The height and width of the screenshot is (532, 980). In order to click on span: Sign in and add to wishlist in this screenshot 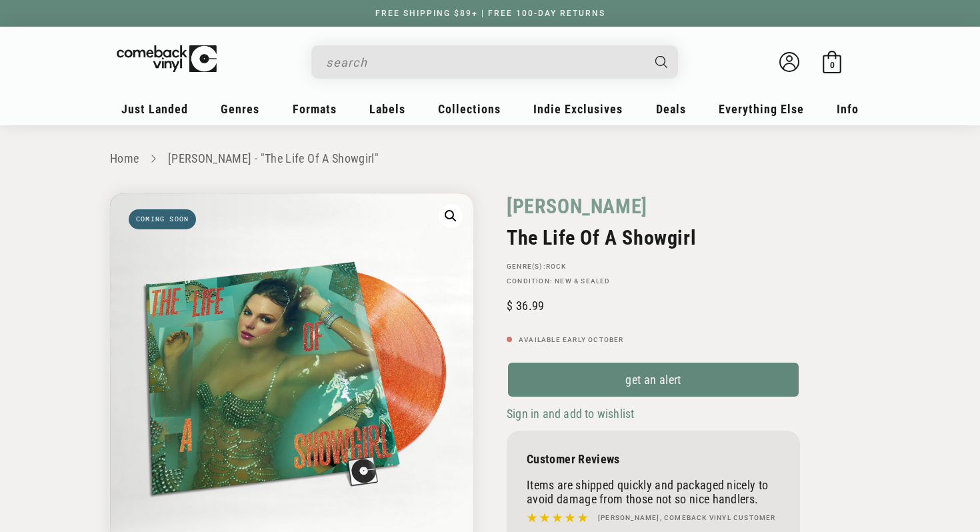, I will do `click(570, 414)`.